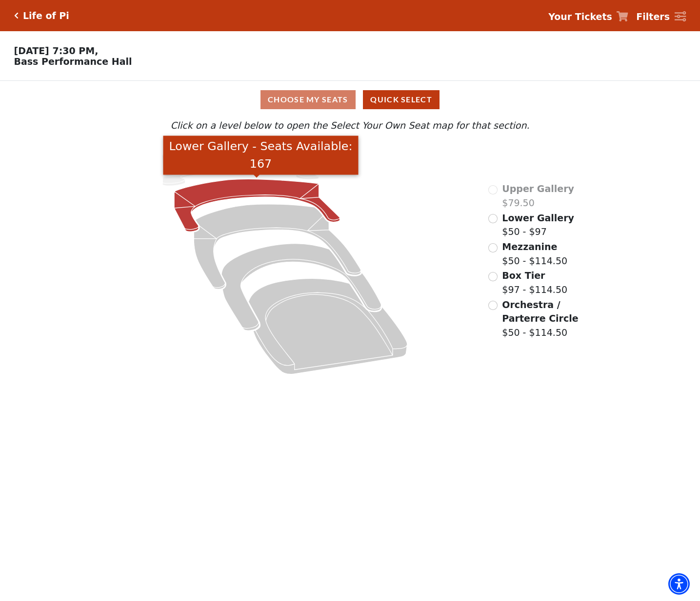 The width and height of the screenshot is (700, 601). Describe the element at coordinates (661, 17) in the screenshot. I see `a: Filters` at that location.